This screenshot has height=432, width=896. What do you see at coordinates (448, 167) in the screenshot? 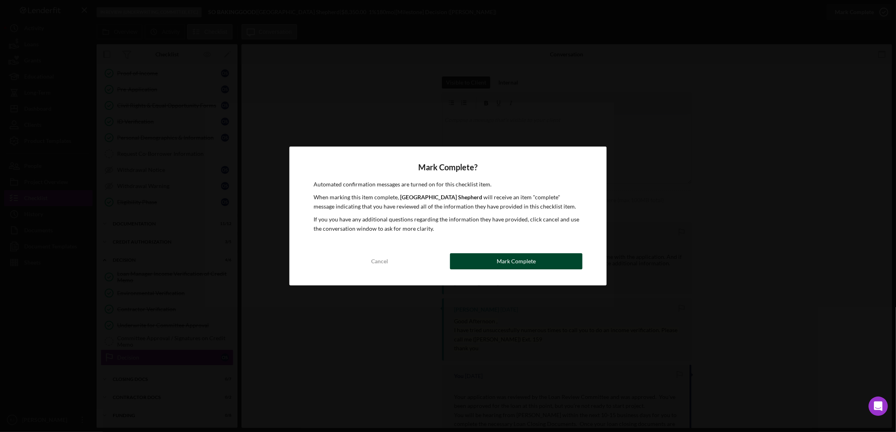
I see `h4: Mark Complete?` at bounding box center [448, 167].